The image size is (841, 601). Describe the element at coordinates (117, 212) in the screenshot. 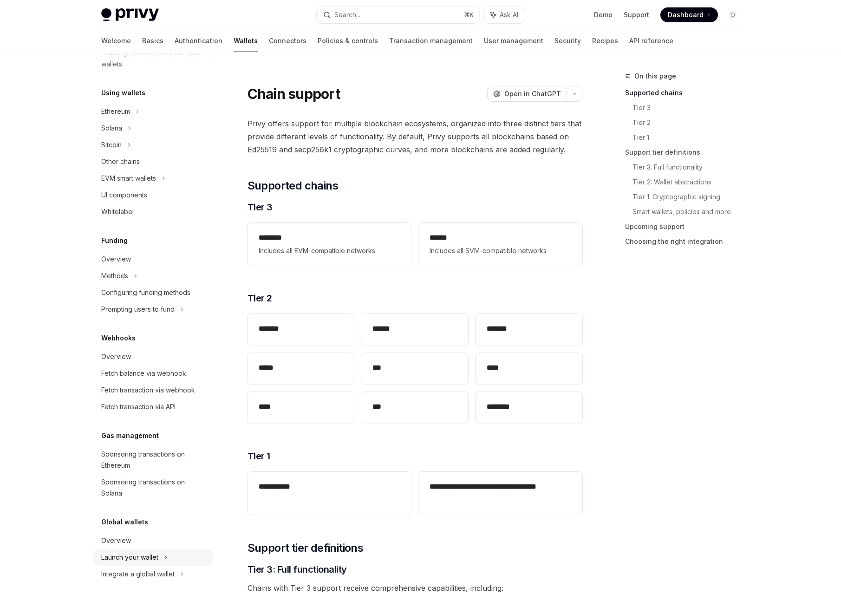

I see `div: Whitelabel` at that location.